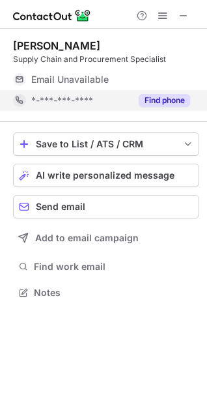 This screenshot has width=207, height=416. I want to click on button: save-profile-one-click, so click(106, 144).